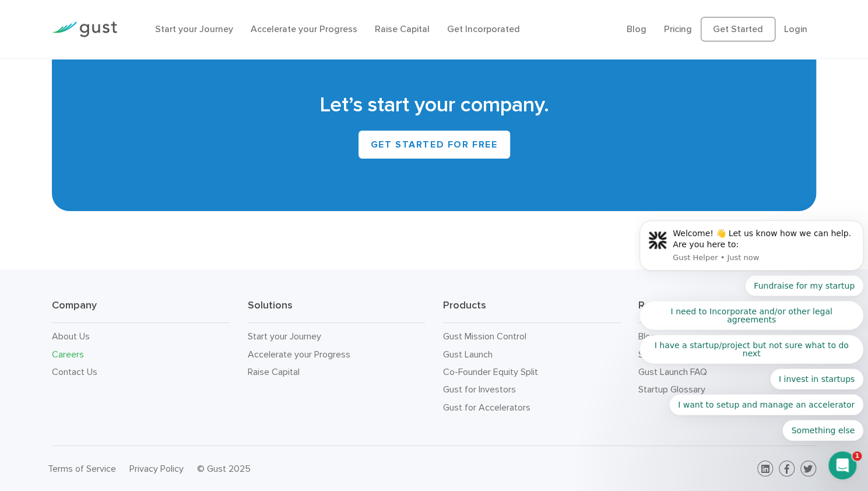  I want to click on h3: Company, so click(141, 311).